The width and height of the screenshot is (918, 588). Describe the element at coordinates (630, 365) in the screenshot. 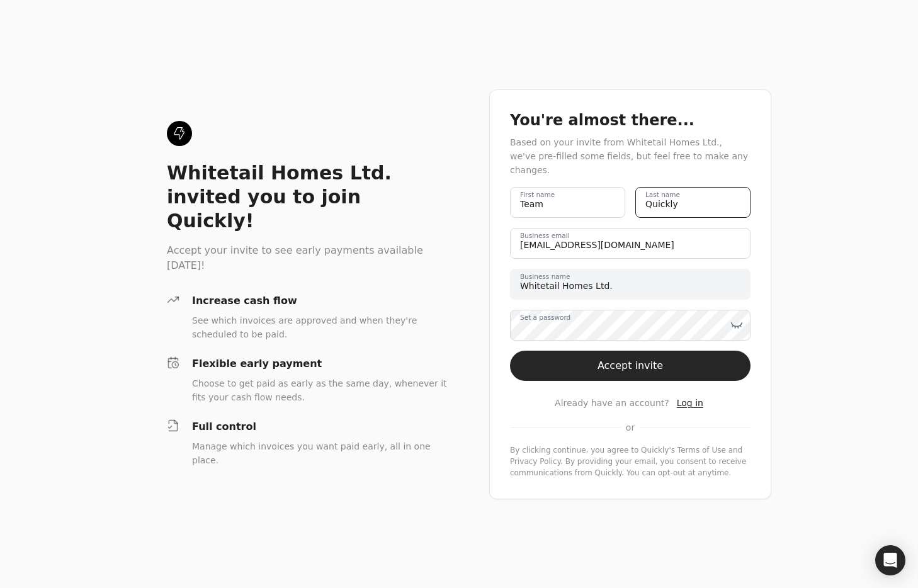

I see `button: Accept invite` at that location.